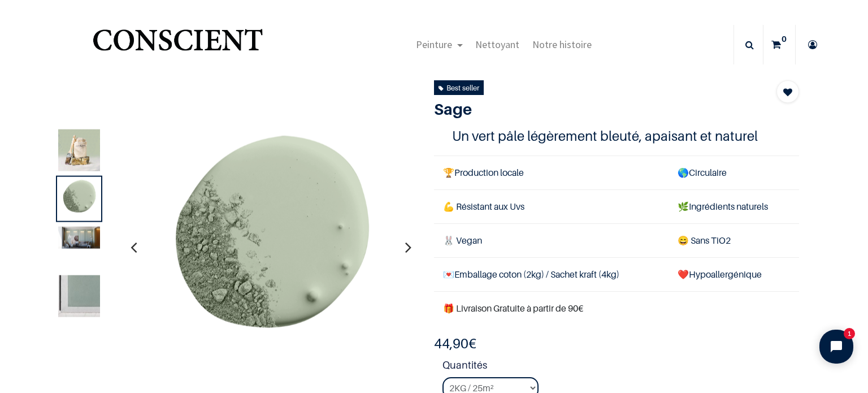  What do you see at coordinates (779, 44) in the screenshot?
I see `a: 0` at bounding box center [779, 44].